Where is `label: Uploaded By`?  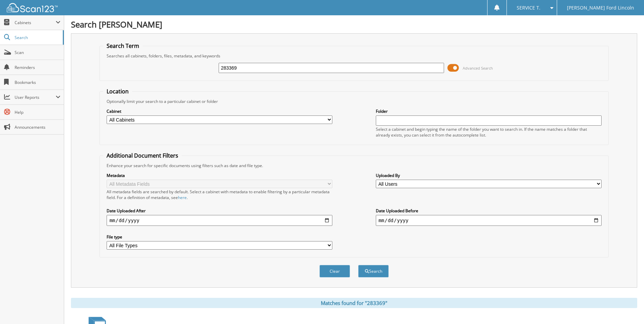
label: Uploaded By is located at coordinates (489, 175).